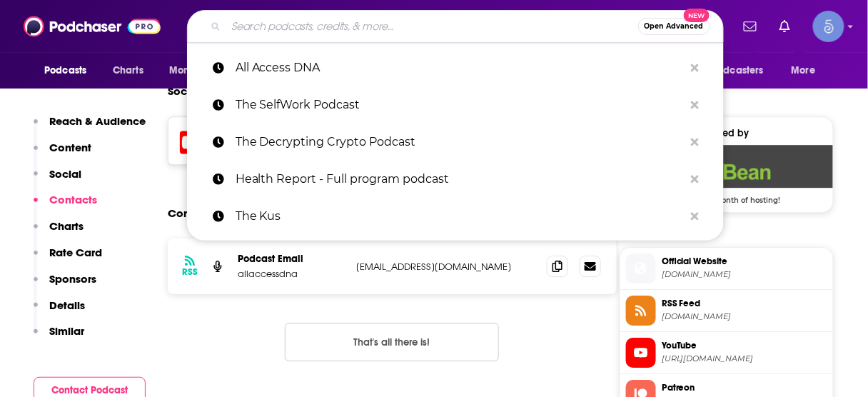 This screenshot has height=397, width=868. I want to click on p: Social, so click(65, 174).